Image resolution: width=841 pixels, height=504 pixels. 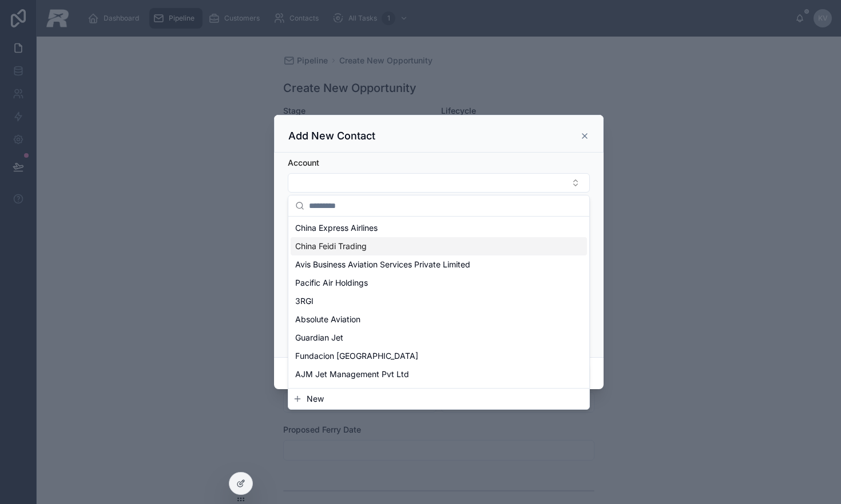 I want to click on span: Pacific Air Holdings, so click(x=332, y=283).